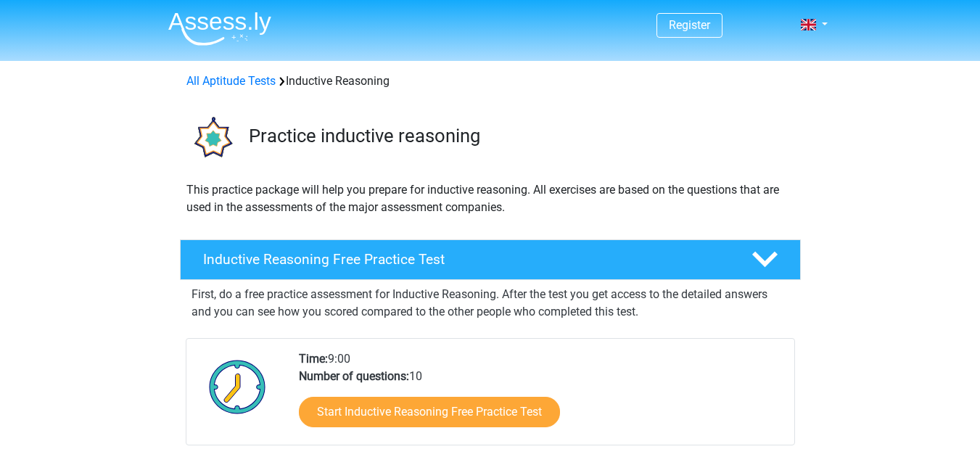  Describe the element at coordinates (211, 137) in the screenshot. I see `img: inductive reasoning` at that location.